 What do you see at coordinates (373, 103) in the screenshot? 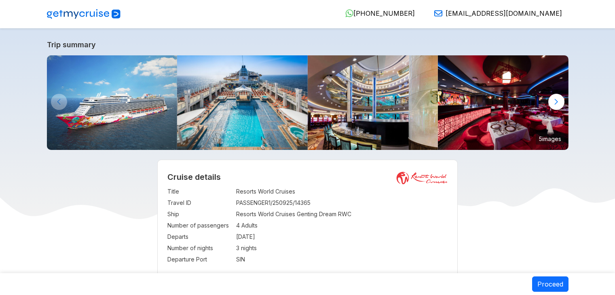
I see `img: 4.jpg` at bounding box center [373, 103].